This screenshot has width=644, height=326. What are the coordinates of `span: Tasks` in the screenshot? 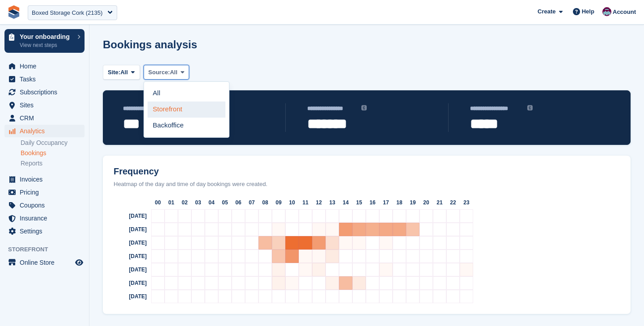 It's located at (47, 79).